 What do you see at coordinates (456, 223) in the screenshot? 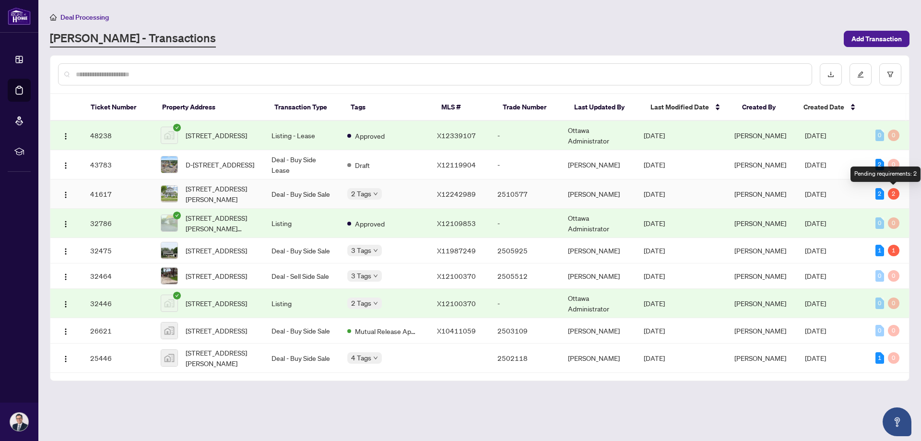
I see `span: X12109853` at bounding box center [456, 223].